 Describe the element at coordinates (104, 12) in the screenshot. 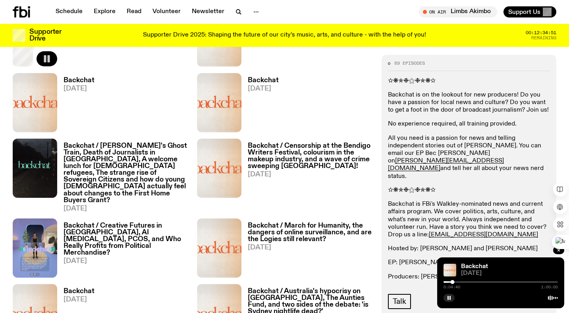

I see `a: Explore` at that location.